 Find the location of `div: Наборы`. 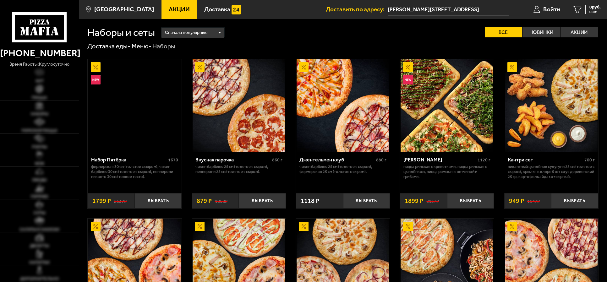

div: Наборы is located at coordinates (164, 46).